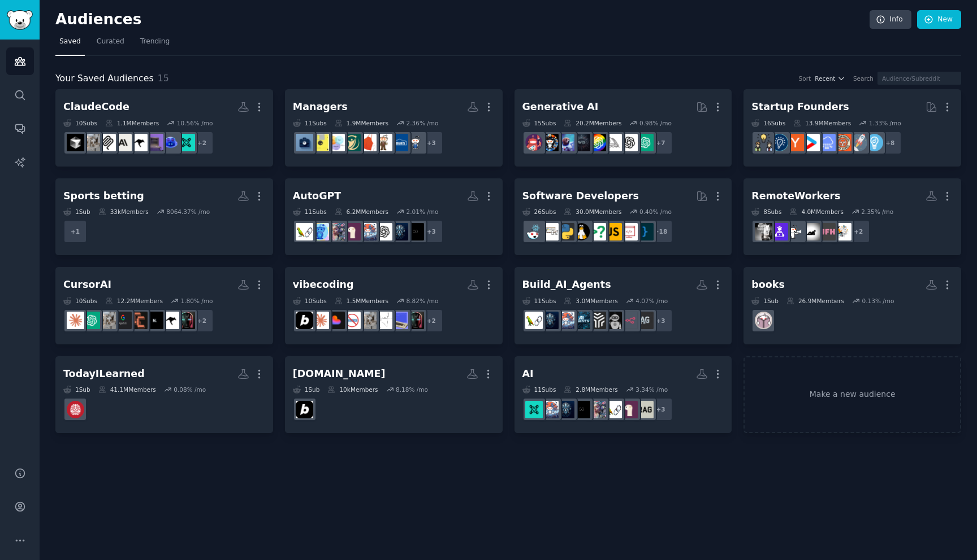  Describe the element at coordinates (154, 320) in the screenshot. I see `img: ArtificialNtelligence` at that location.